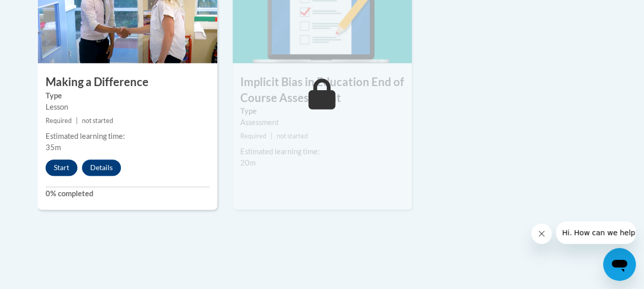  I want to click on h3: Making a Difference, so click(128, 82).